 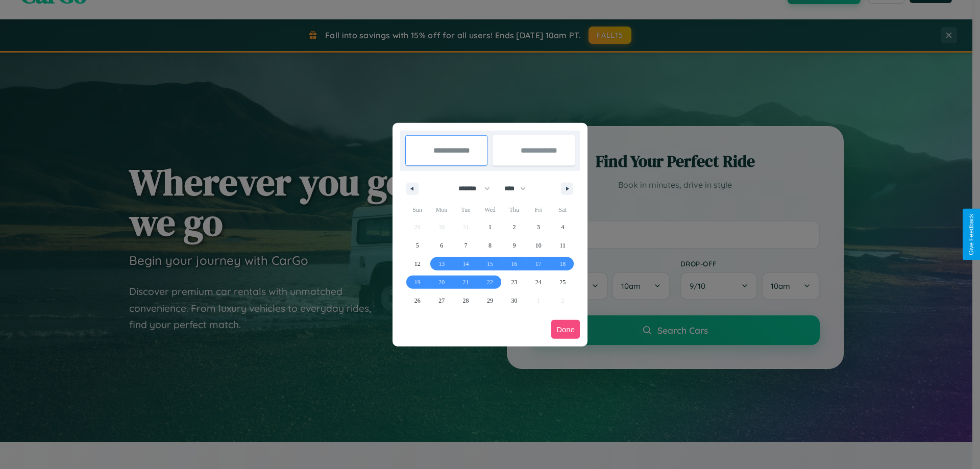 What do you see at coordinates (539, 282) in the screenshot?
I see `span: 24` at bounding box center [539, 282].